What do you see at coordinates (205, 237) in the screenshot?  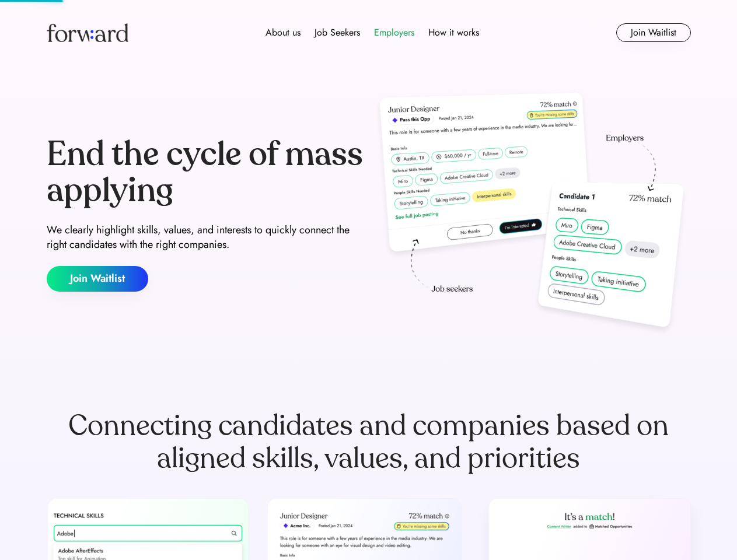 I see `div: We clearly highlight skills, values, and interests to quickly connect the right candidates with t...` at bounding box center [205, 237].